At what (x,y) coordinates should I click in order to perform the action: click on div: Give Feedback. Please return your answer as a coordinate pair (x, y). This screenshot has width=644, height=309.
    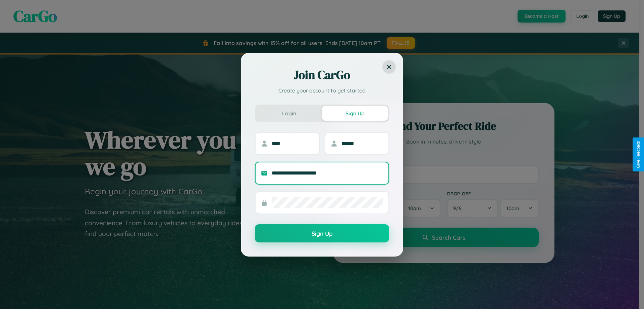
    Looking at the image, I should click on (639, 154).